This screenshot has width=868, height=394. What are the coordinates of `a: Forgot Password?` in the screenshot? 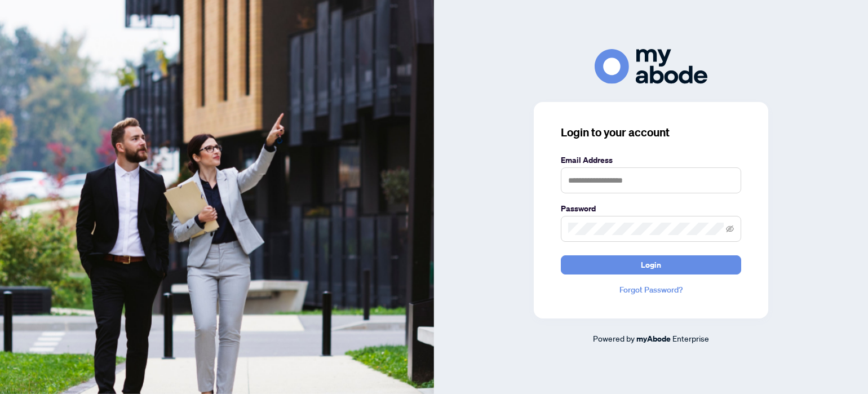 It's located at (651, 290).